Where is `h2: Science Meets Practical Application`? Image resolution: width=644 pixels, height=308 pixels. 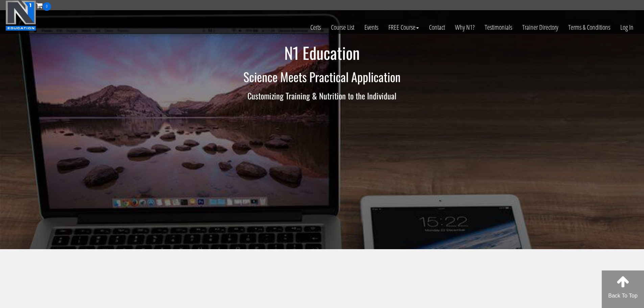
h2: Science Meets Practical Application is located at coordinates (322, 77).